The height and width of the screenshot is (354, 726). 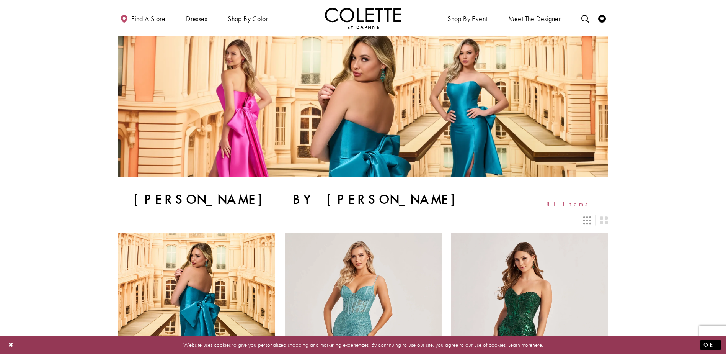 What do you see at coordinates (363, 18) in the screenshot?
I see `img: Colette by Daphne` at bounding box center [363, 18].